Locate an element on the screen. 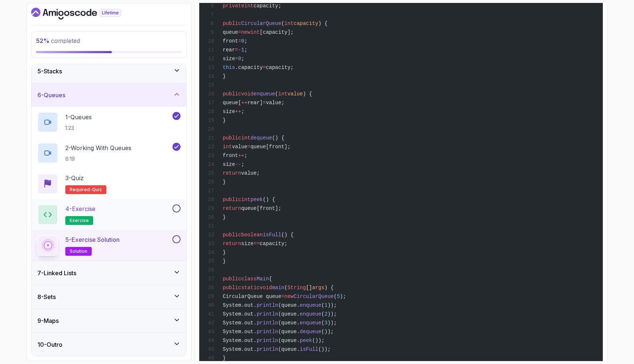  h3: 6 - Queues is located at coordinates (52, 95).